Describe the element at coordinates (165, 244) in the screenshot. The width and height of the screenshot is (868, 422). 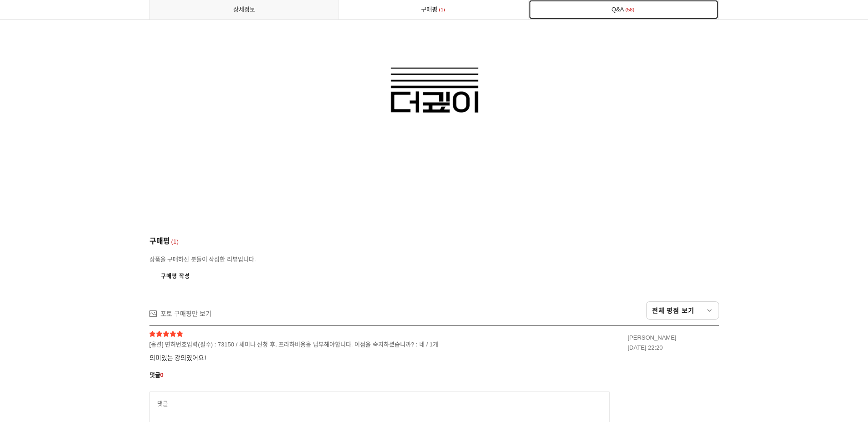
I see `div: 구매평` at that location.